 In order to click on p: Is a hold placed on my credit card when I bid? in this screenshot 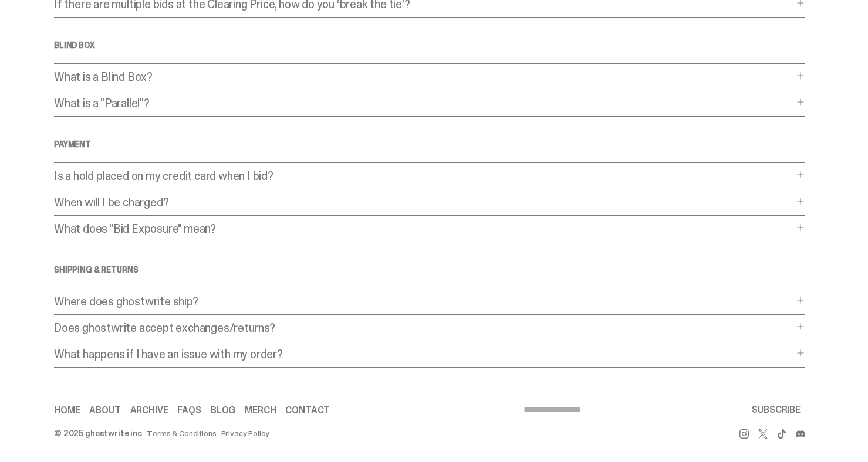, I will do `click(424, 176)`.